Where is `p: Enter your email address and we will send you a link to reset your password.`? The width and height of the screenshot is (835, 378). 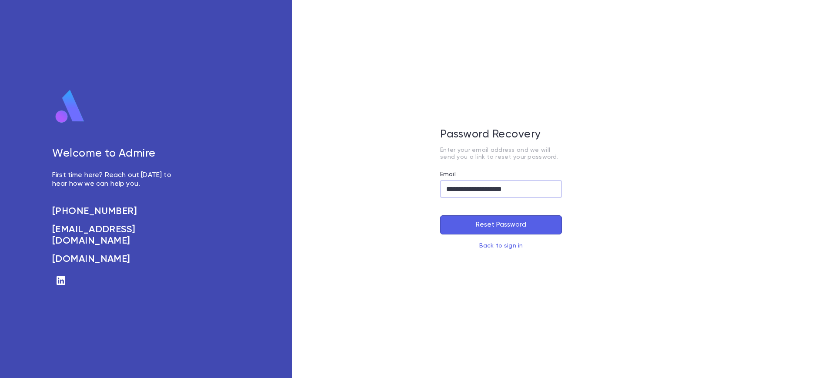 p: Enter your email address and we will send you a link to reset your password. is located at coordinates (501, 154).